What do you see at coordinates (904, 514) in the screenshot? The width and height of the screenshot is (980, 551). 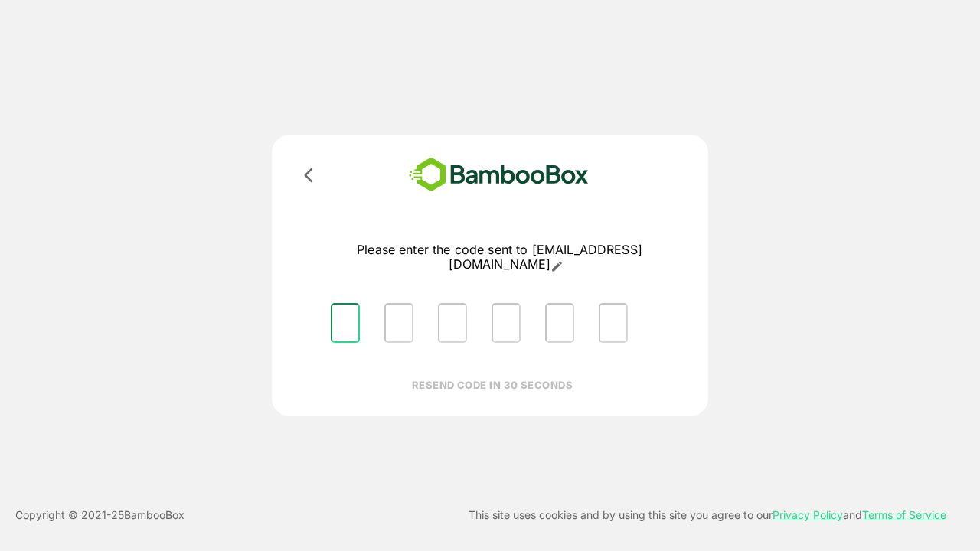 I see `a: Terms of Service` at bounding box center [904, 514].